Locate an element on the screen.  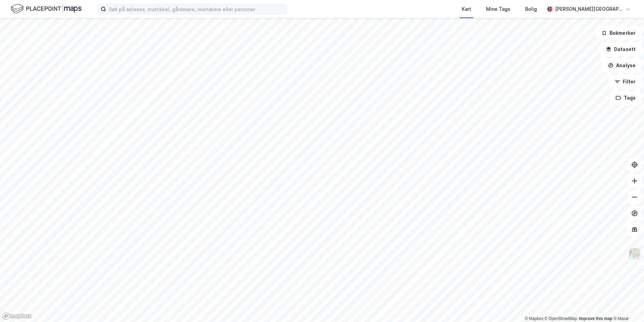
div: Kontrollprogram for chat is located at coordinates (627, 305).